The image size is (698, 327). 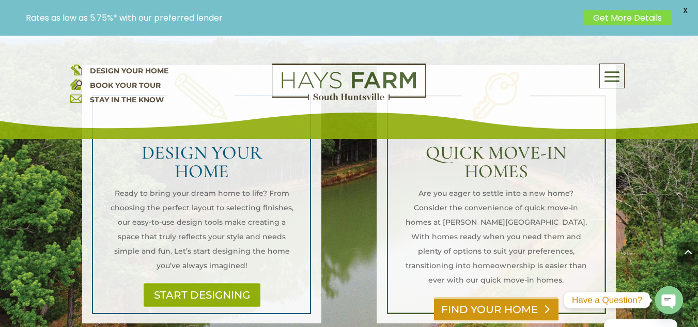 I want to click on img: design your home, so click(x=76, y=69).